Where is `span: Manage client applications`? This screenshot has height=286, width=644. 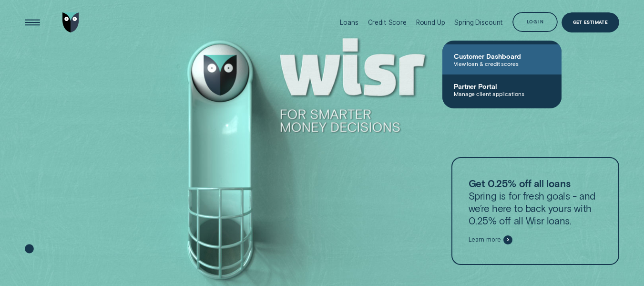 span: Manage client applications is located at coordinates (502, 94).